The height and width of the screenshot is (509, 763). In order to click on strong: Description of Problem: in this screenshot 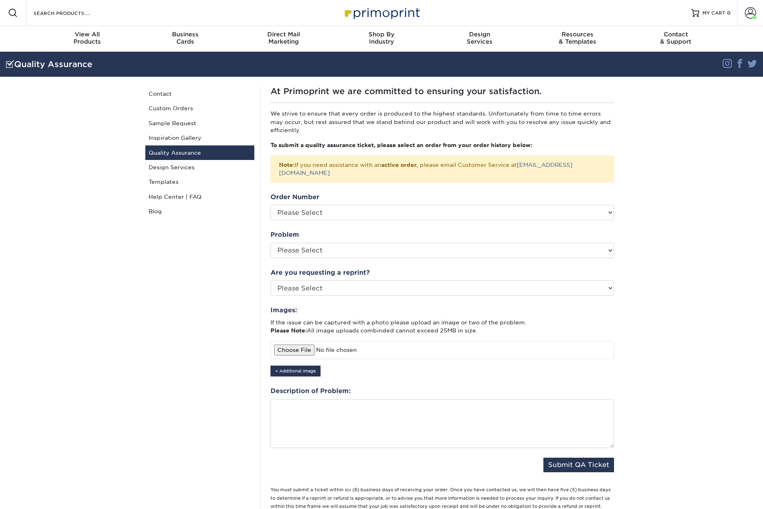, I will do `click(311, 391)`.